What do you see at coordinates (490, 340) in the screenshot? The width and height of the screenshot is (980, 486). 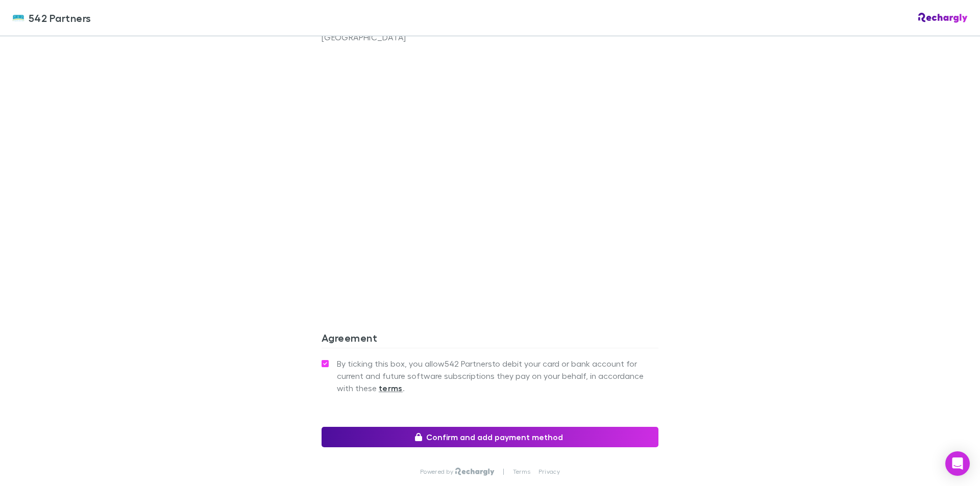 I see `h3: Agreement` at bounding box center [490, 340].